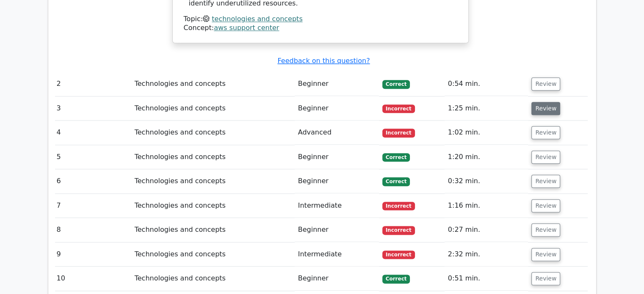  I want to click on td: 1:16 min., so click(487, 206).